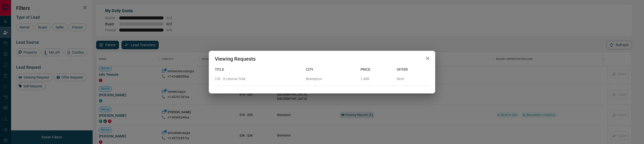  What do you see at coordinates (377, 79) in the screenshot?
I see `p: 1,450` at bounding box center [377, 79].